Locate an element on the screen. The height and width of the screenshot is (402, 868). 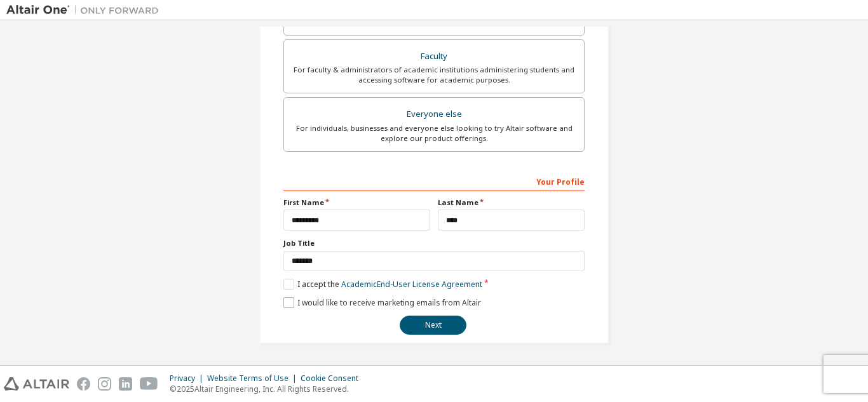
img: Altair One is located at coordinates (86, 10).